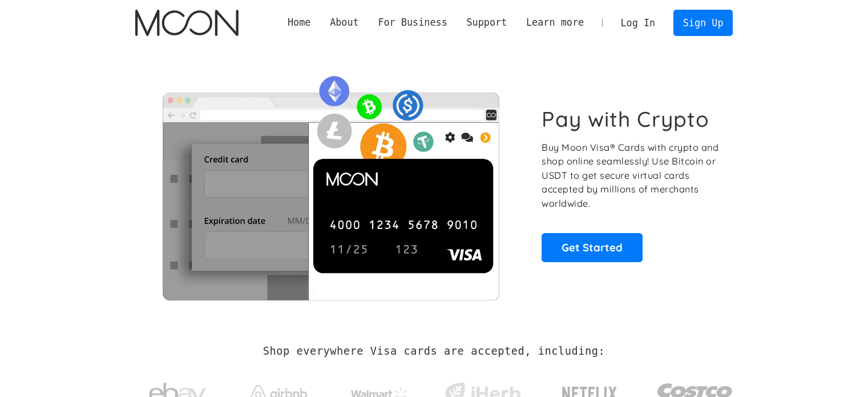 The image size is (868, 397). I want to click on p: Buy Moon Visa® Cards with crypto and shop online seamlessly! Use Bitcoin or USDT to get secure vi..., so click(631, 175).